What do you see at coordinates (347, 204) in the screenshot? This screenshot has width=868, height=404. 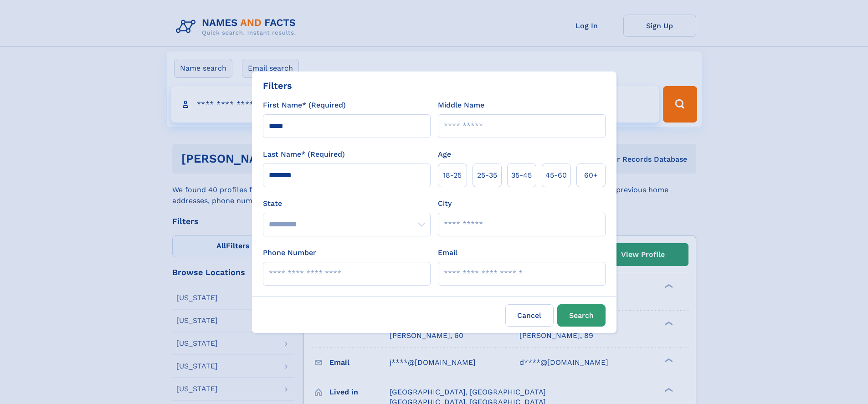 I see `label: State` at bounding box center [347, 204].